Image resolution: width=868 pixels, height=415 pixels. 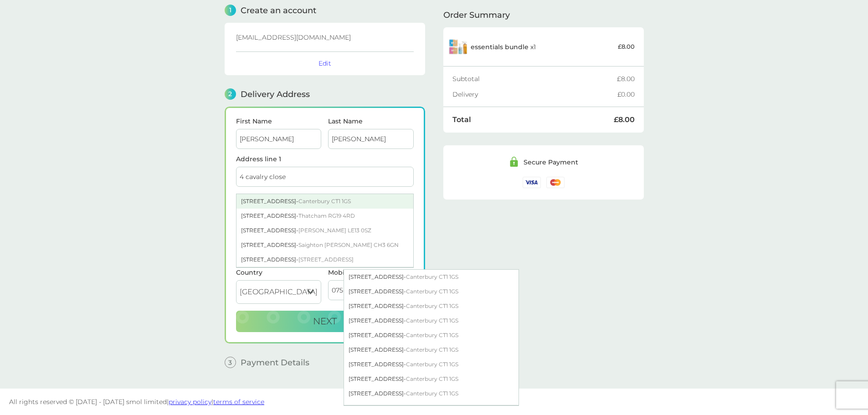 I want to click on label: Mobile Number, so click(x=371, y=273).